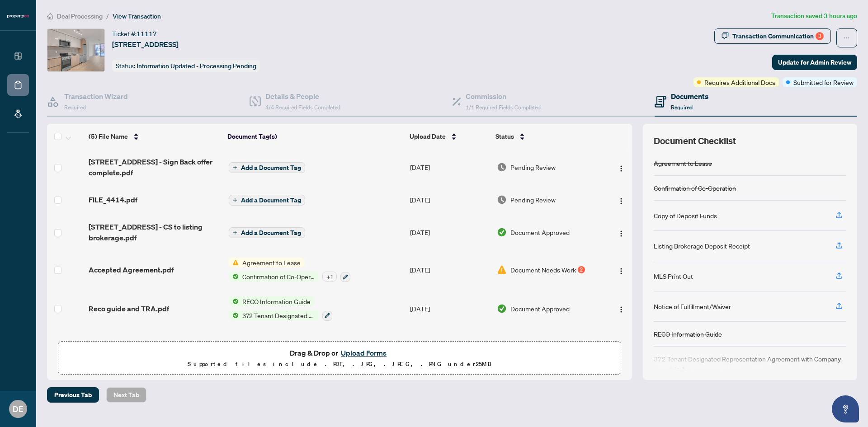 The height and width of the screenshot is (427, 868). Describe the element at coordinates (503, 96) in the screenshot. I see `h4: Commission` at that location.